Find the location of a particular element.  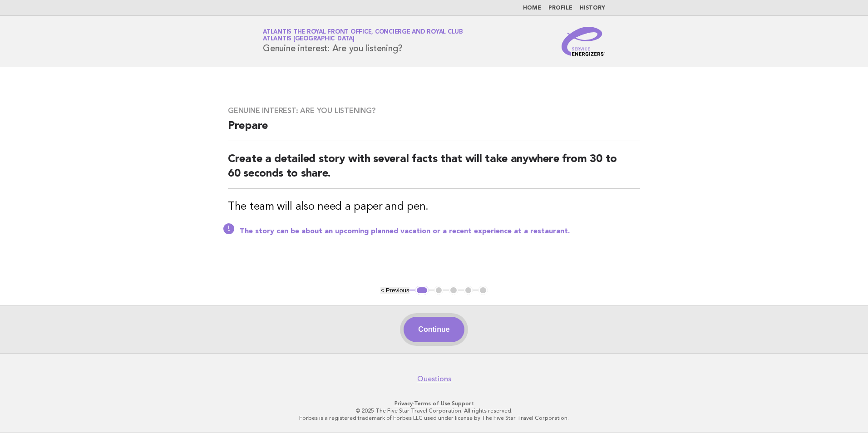

button: < Previous is located at coordinates (394, 290).